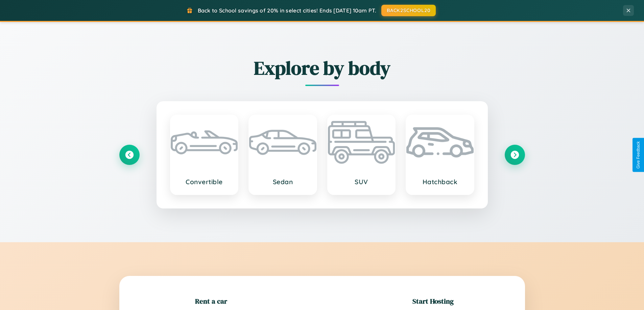 This screenshot has height=310, width=644. I want to click on h3: SUV, so click(361, 182).